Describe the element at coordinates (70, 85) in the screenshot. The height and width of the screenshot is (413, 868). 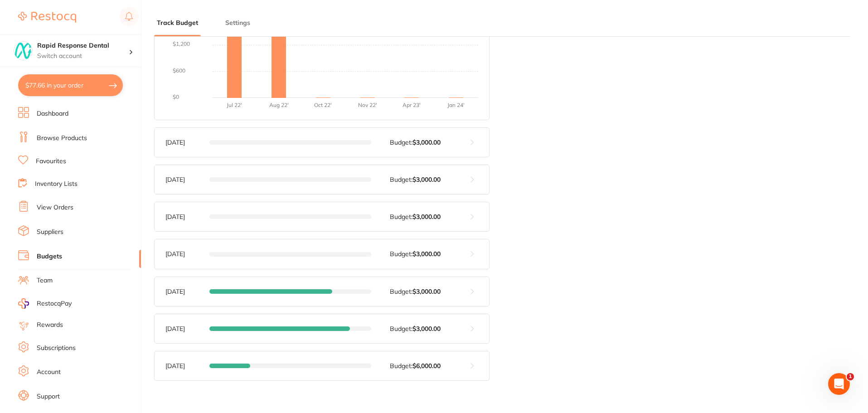
I see `button: $77.66 in your order` at that location.